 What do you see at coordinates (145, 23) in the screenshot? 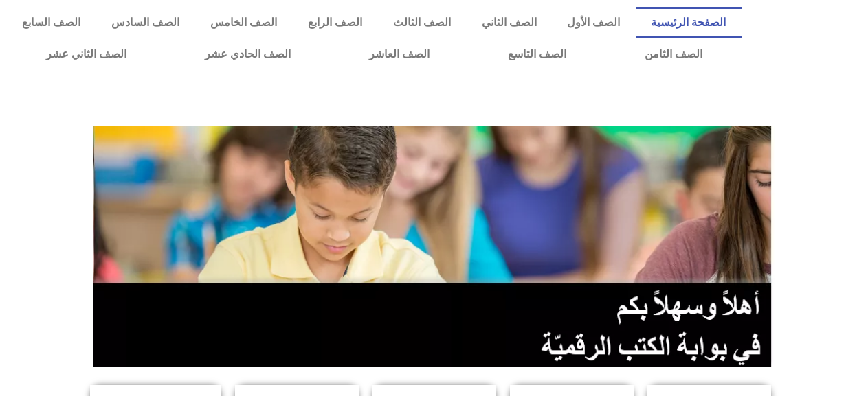
I see `a: الصف السادس` at bounding box center [145, 23].